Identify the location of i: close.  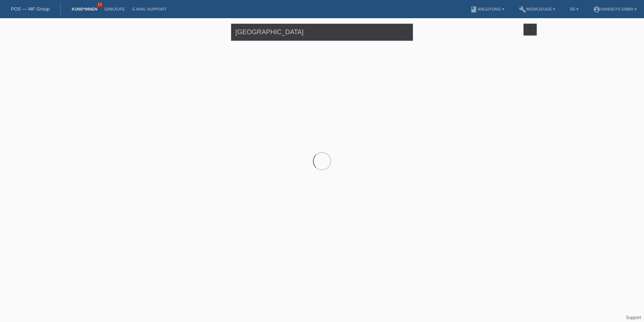
(405, 32).